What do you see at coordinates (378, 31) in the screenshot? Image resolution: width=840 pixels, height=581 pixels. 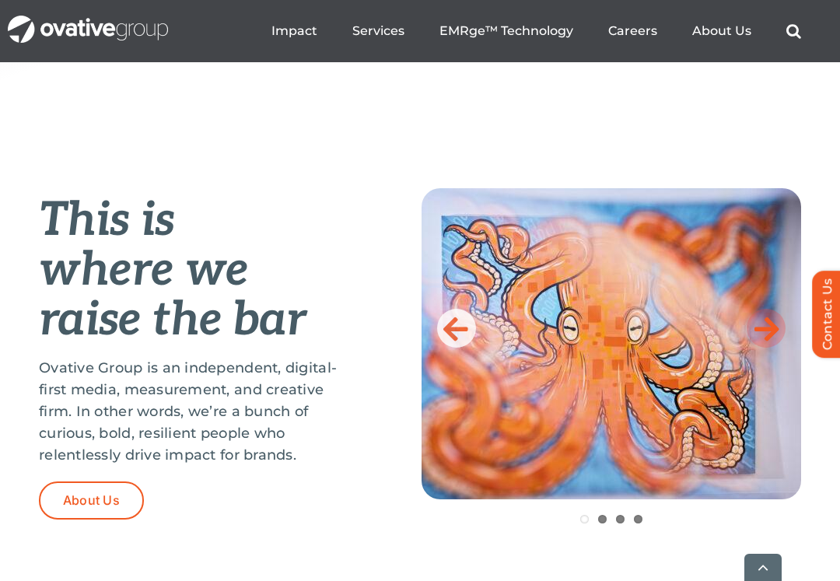 I see `a: Services` at bounding box center [378, 31].